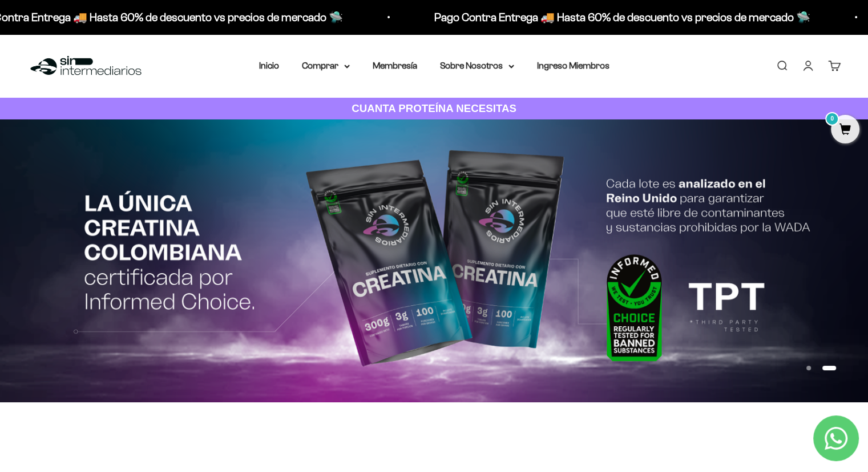 The width and height of the screenshot is (868, 472). Describe the element at coordinates (326, 66) in the screenshot. I see `summary: Comprar` at that location.